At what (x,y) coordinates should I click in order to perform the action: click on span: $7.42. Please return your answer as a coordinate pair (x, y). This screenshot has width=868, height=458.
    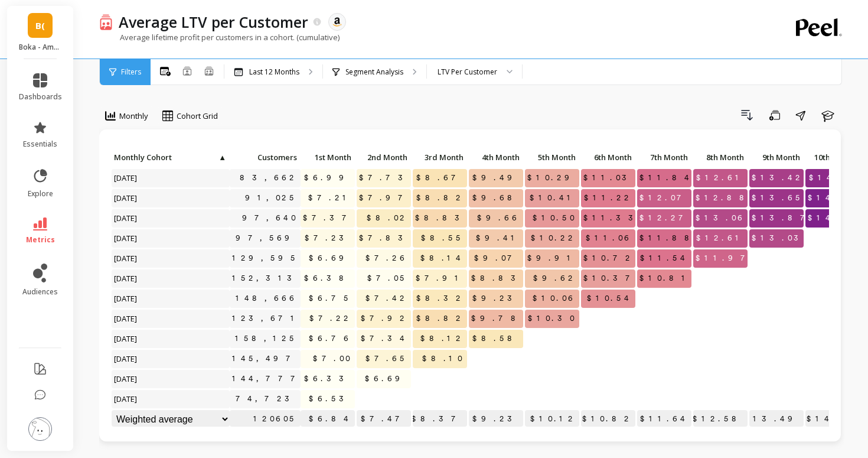
    Looking at the image, I should click on (387, 298).